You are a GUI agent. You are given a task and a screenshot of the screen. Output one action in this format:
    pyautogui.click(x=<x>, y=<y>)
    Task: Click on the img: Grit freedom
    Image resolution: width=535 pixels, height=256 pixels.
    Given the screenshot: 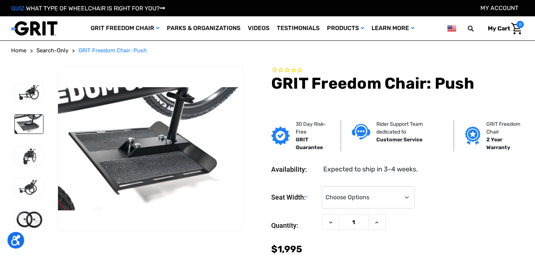 What is the action you would take?
    pyautogui.click(x=473, y=136)
    